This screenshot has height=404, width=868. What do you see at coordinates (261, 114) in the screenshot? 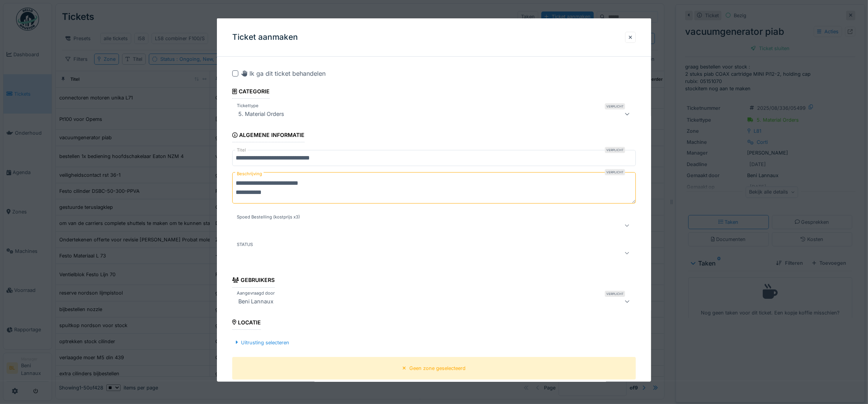
I see `div: 5. Material Orders` at bounding box center [261, 114].